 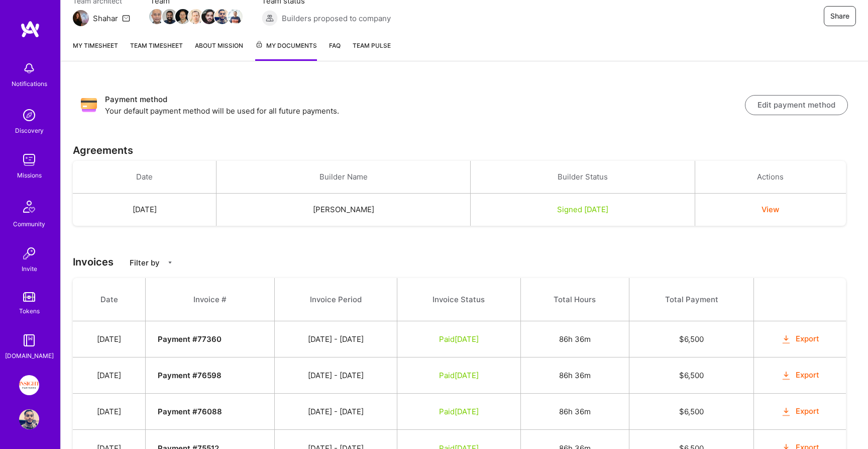 I want to click on img: Team Architect, so click(x=81, y=18).